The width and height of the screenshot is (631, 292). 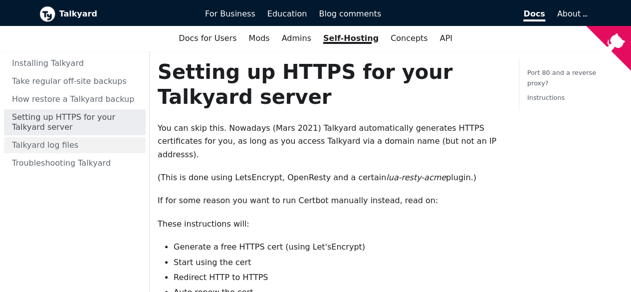 I want to click on a: Admins, so click(x=296, y=38).